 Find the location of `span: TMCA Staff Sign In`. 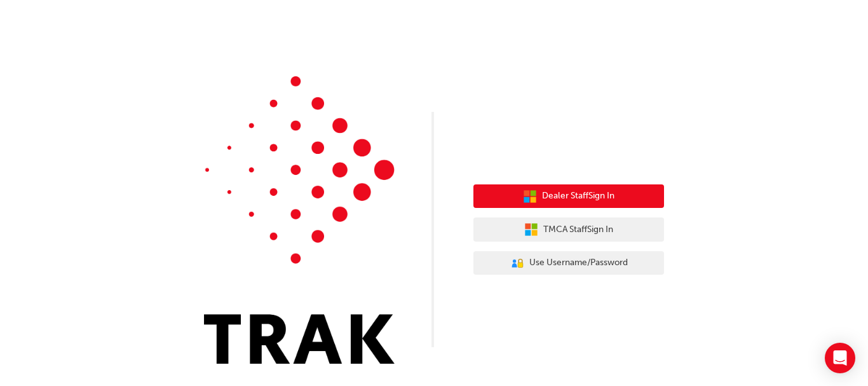

span: TMCA Staff Sign In is located at coordinates (579, 230).